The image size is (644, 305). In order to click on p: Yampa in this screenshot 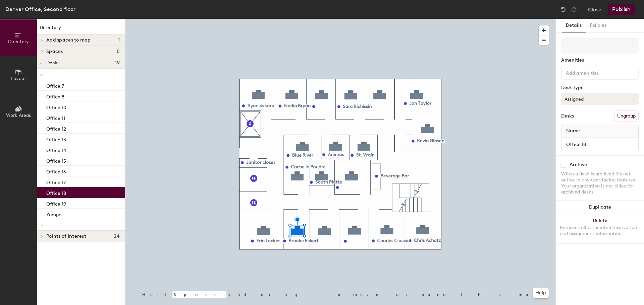, I will do `click(54, 214)`.